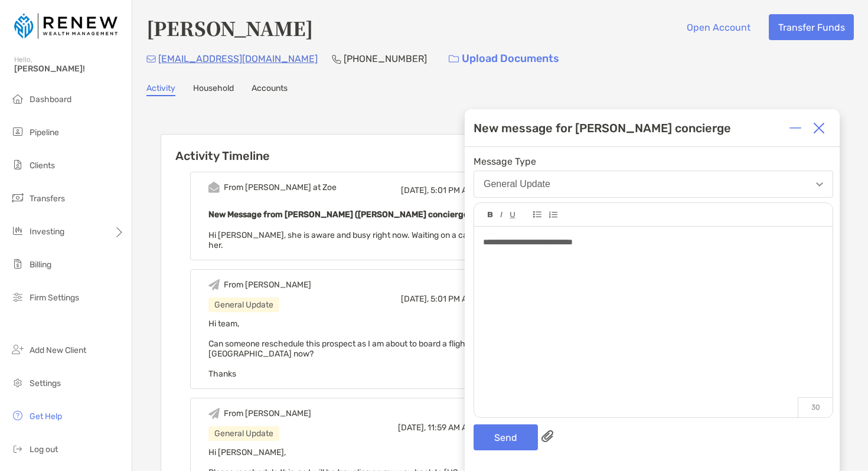 Image resolution: width=868 pixels, height=471 pixels. Describe the element at coordinates (815, 407) in the screenshot. I see `p: 30` at that location.